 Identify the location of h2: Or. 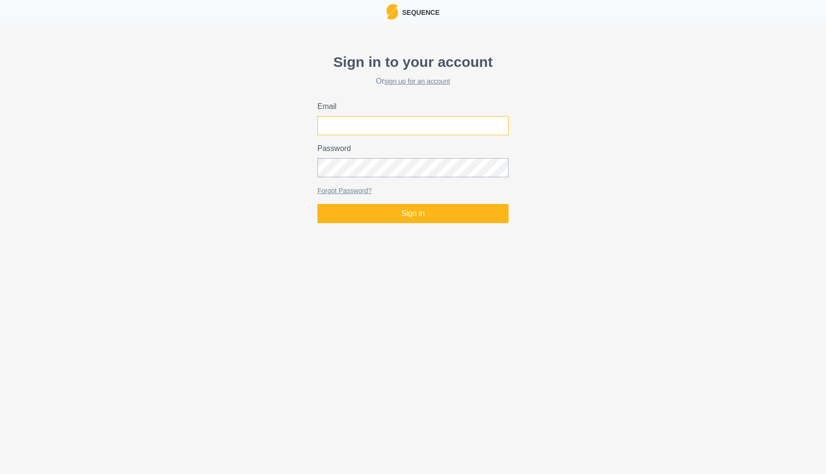
(413, 81).